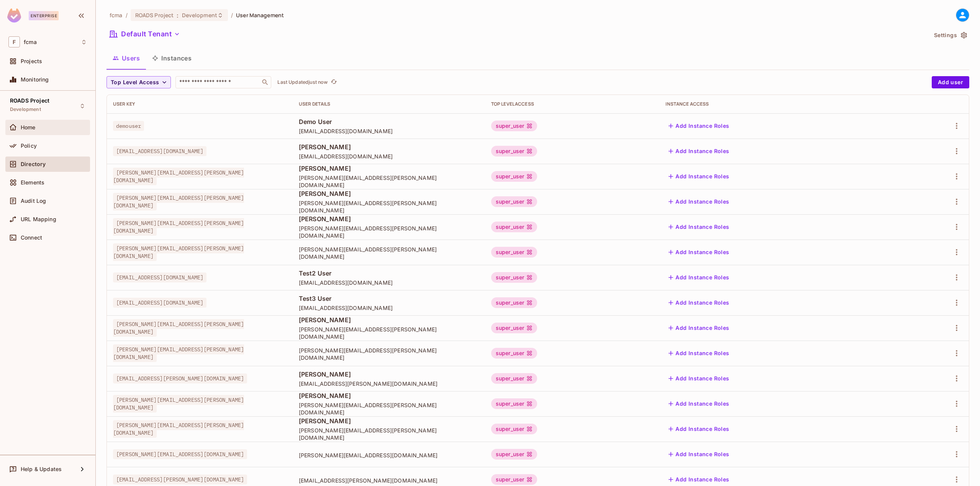  I want to click on p: Last Updated just now, so click(302, 82).